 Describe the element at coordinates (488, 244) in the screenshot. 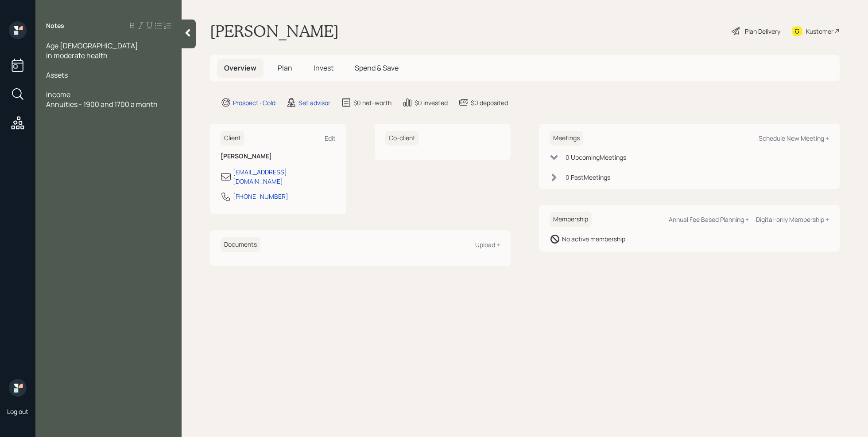

I see `div: Upload +` at that location.